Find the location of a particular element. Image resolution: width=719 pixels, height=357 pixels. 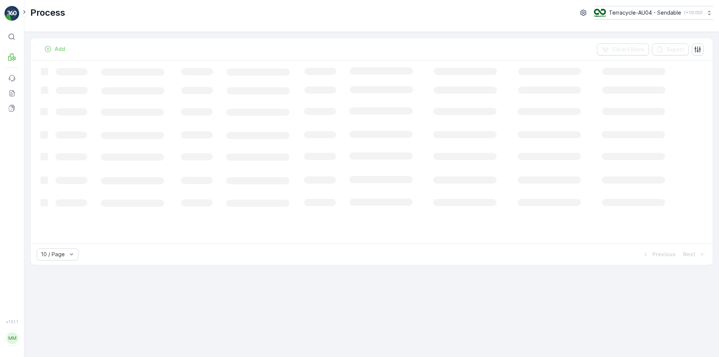

p: Export is located at coordinates (676, 49).